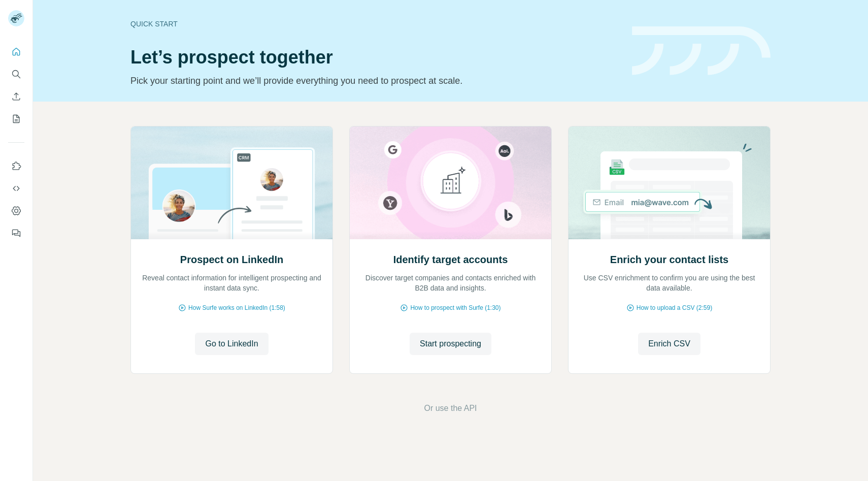  Describe the element at coordinates (451, 344) in the screenshot. I see `button: Start prospecting` at that location.